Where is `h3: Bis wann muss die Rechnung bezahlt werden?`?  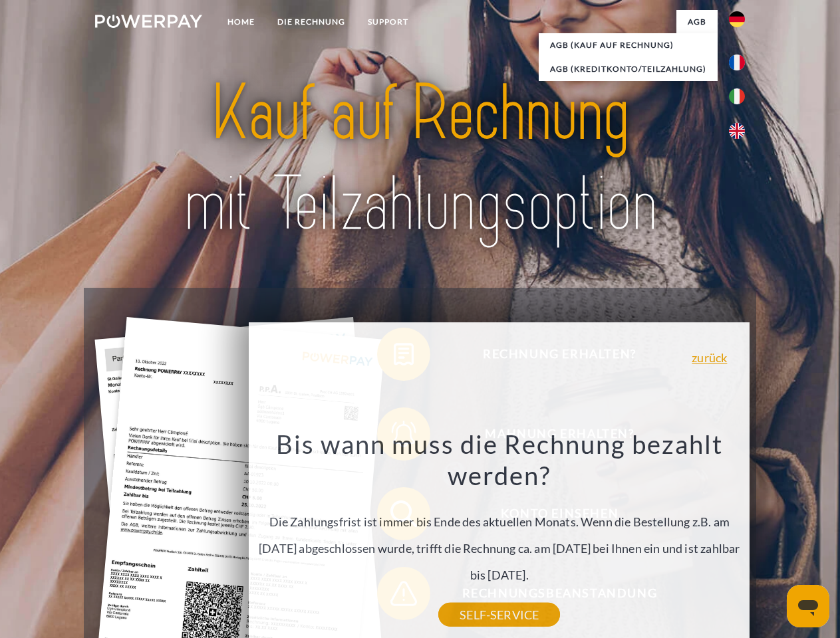 h3: Bis wann muss die Rechnung bezahlt werden? is located at coordinates (500, 460).